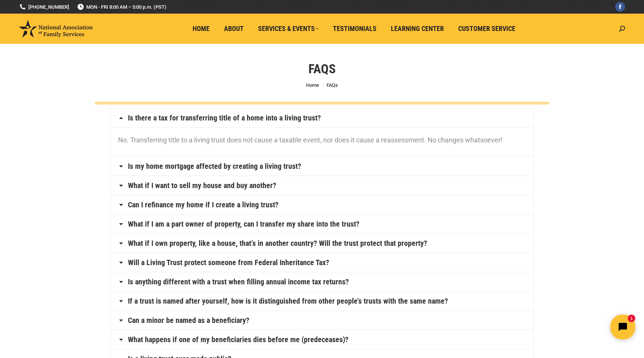 Image resolution: width=644 pixels, height=358 pixels. What do you see at coordinates (121, 7) in the screenshot?
I see `span: MON - FRI 8:00 AM – 5:00 p.m. (PST)` at bounding box center [121, 7].